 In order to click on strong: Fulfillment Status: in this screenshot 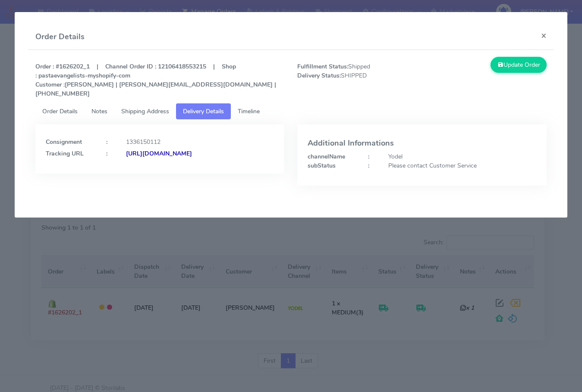, I will do `click(323, 66)`.